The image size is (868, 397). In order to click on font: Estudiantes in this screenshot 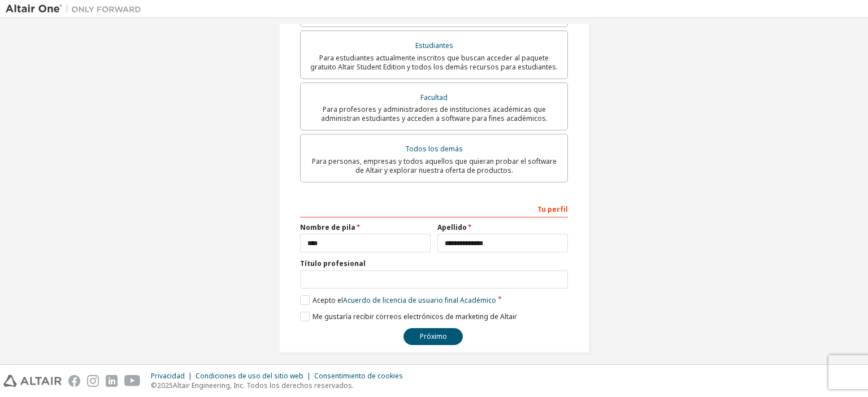, I will do `click(434, 45)`.